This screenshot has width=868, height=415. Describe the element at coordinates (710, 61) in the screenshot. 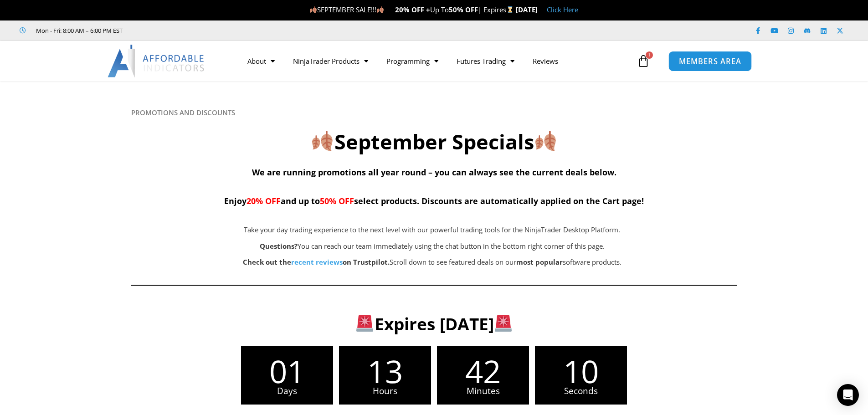

I see `a: MEMBERS AREA` at that location.